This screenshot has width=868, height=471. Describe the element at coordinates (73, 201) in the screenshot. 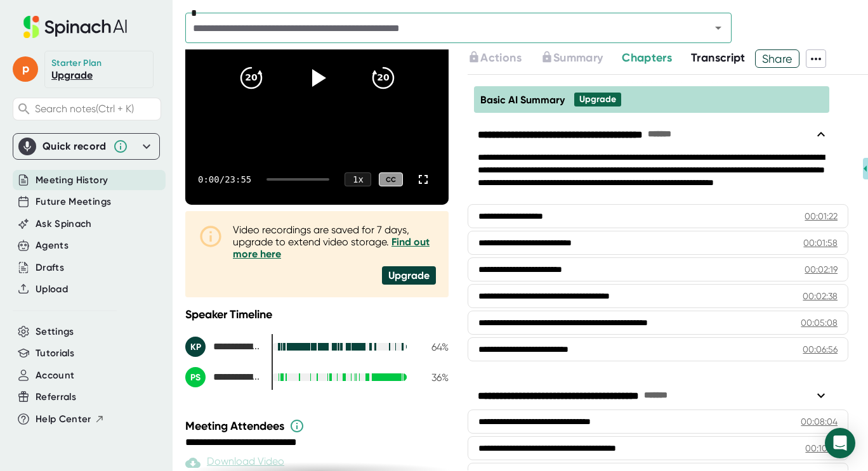

I see `span: Future Meetings` at that location.